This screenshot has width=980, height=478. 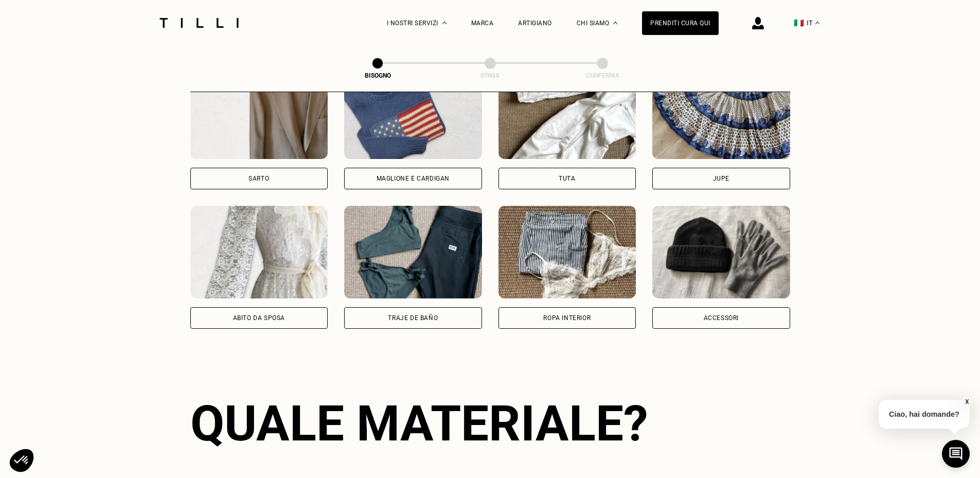 What do you see at coordinates (199, 22) in the screenshot?
I see `a: Logo del servizio di sartoria Tilli` at bounding box center [199, 22].